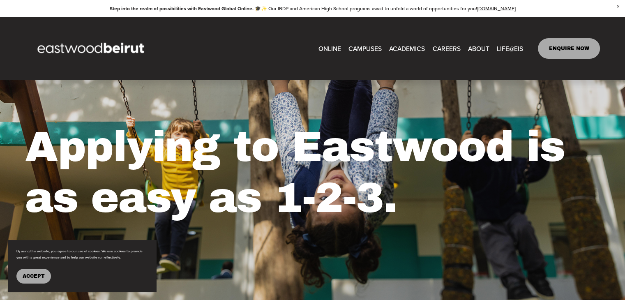 The height and width of the screenshot is (300, 625). What do you see at coordinates (92, 49) in the screenshot?
I see `img: EastwoodIS Global Site` at bounding box center [92, 49].